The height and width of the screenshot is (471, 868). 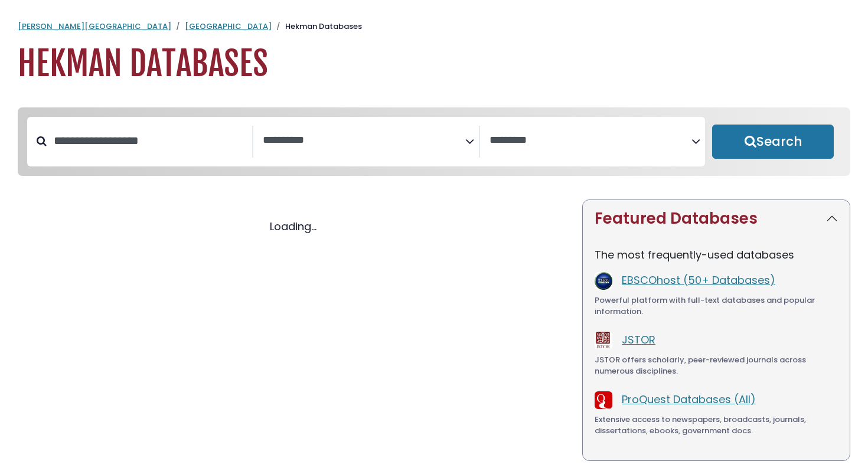 What do you see at coordinates (699, 280) in the screenshot?
I see `a: EBSCOhost (50+ Databases)` at bounding box center [699, 280].